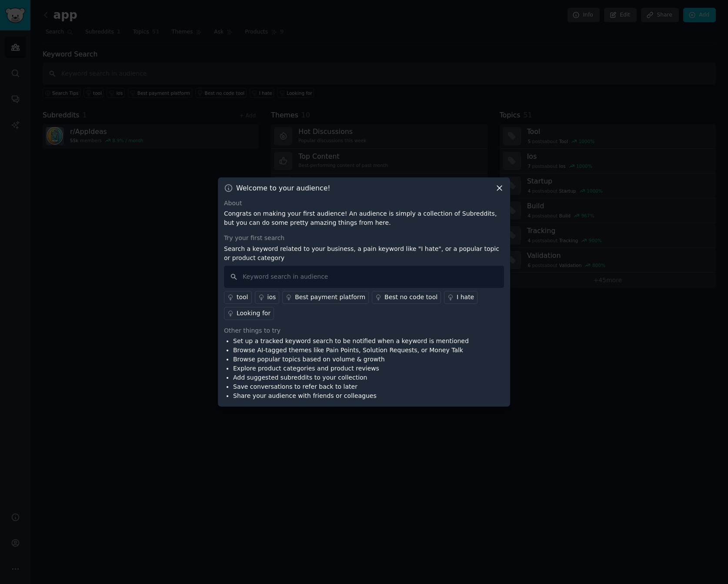  I want to click on a: tool, so click(238, 298).